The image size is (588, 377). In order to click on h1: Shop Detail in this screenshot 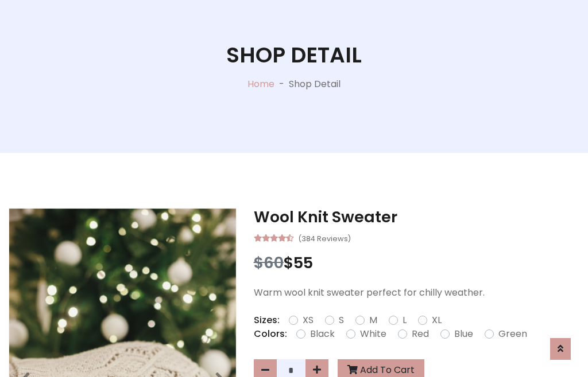, I will do `click(294, 55)`.